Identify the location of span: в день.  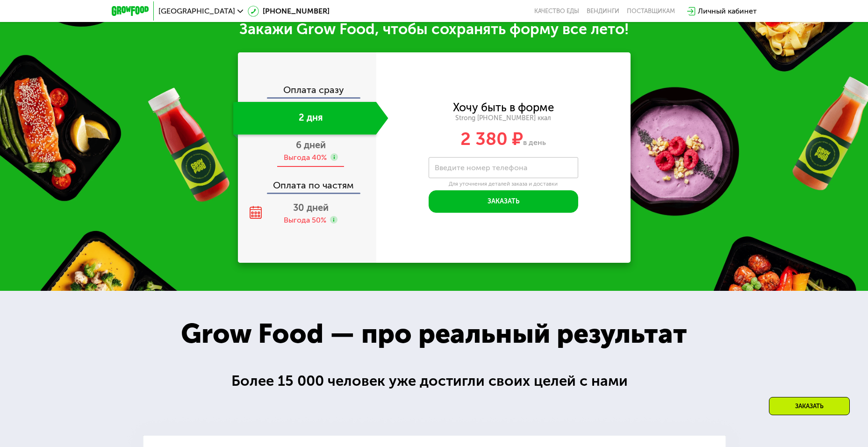
(534, 142).